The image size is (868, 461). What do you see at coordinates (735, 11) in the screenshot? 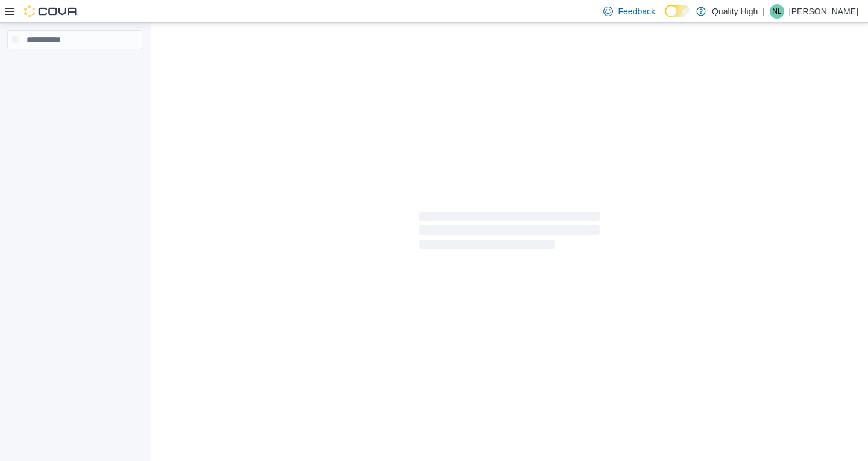
I see `p: Quality High` at bounding box center [735, 11].